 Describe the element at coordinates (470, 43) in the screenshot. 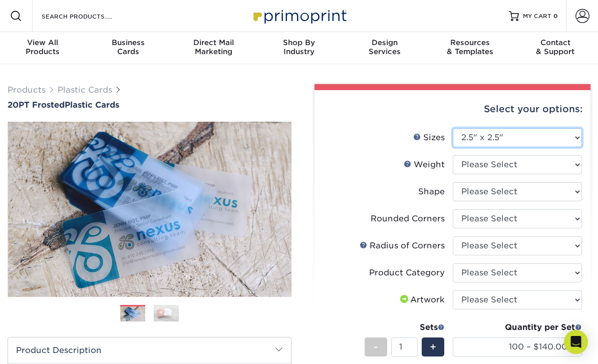

I see `span: Resources` at that location.